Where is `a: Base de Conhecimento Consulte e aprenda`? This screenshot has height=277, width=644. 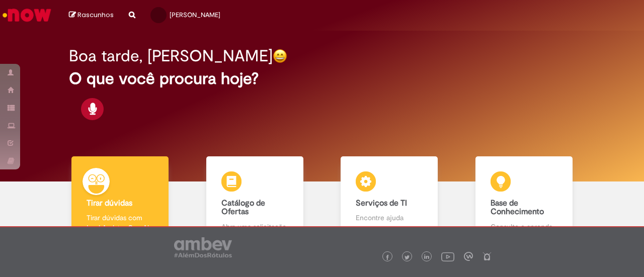
a: Base de Conhecimento Consulte e aprenda is located at coordinates (524, 200).